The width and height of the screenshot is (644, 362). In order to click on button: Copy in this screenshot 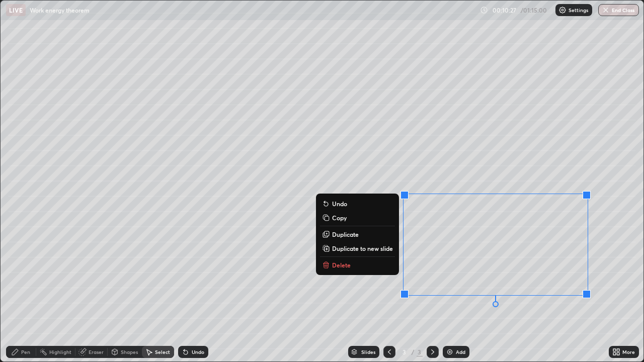, I will do `click(357, 218)`.